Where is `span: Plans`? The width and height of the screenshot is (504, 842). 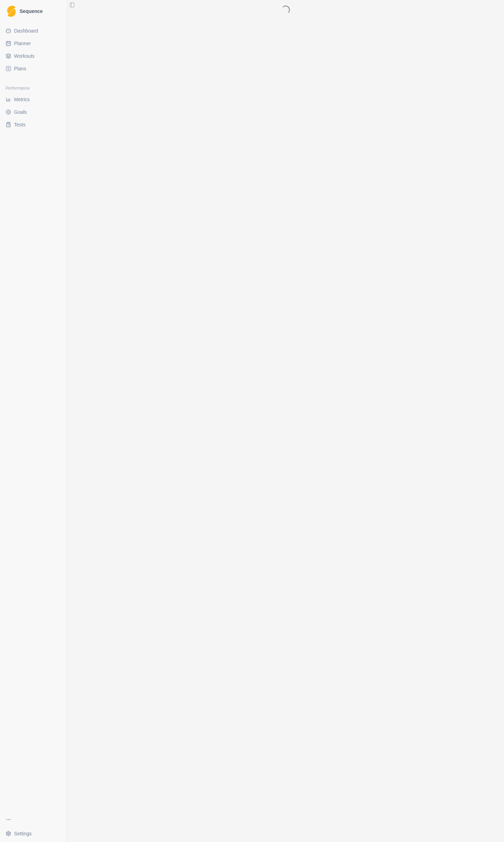 span: Plans is located at coordinates (20, 69).